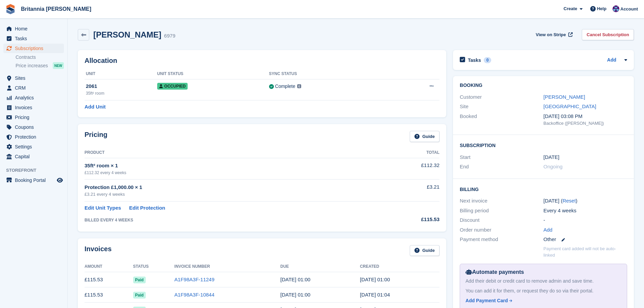 Image resolution: width=644 pixels, height=308 pixels. I want to click on time: 2025-07-19 00:04:42 UTC, so click(375, 295).